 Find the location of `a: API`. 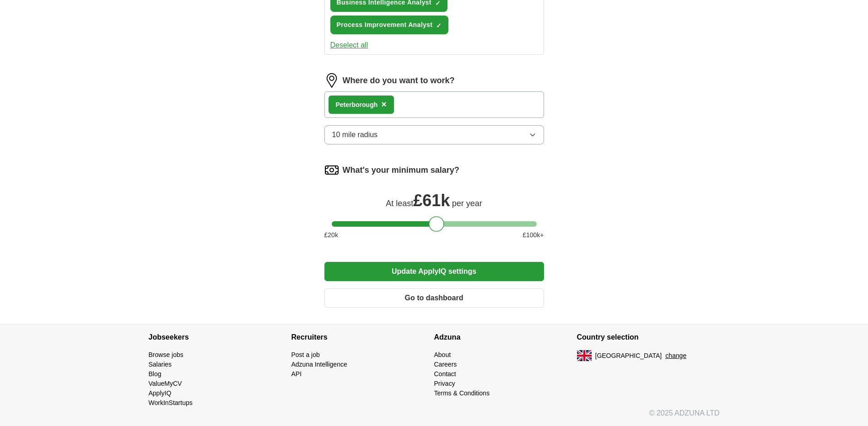

a: API is located at coordinates (297, 374).